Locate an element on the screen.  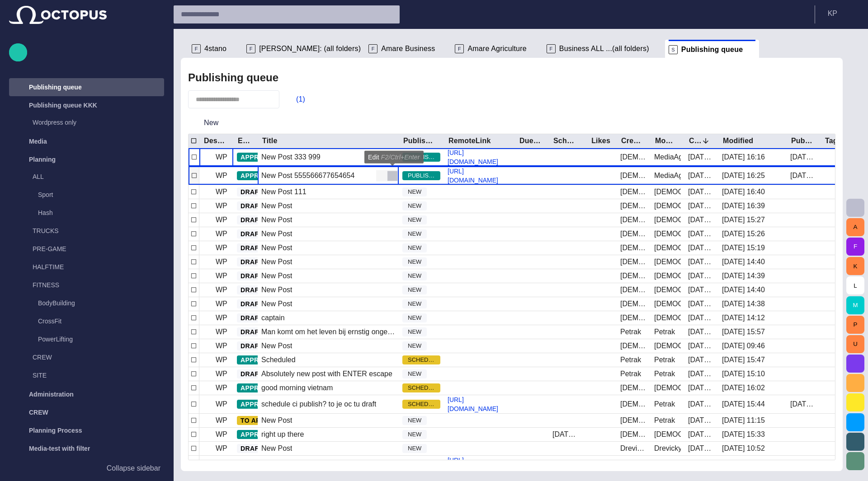
button: K is located at coordinates (855, 266).